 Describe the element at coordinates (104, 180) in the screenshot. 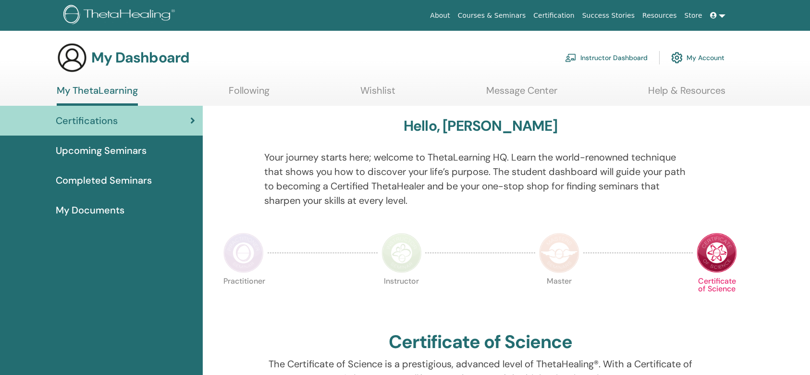

I see `span: Completed Seminars` at that location.